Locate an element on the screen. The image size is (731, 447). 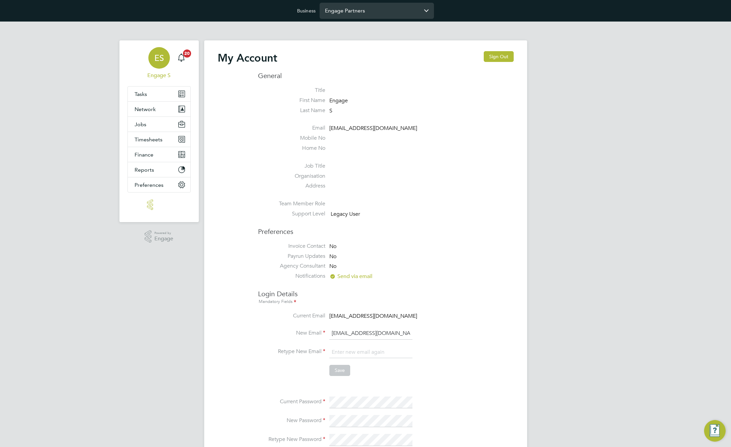
button: Save is located at coordinates (340, 370).